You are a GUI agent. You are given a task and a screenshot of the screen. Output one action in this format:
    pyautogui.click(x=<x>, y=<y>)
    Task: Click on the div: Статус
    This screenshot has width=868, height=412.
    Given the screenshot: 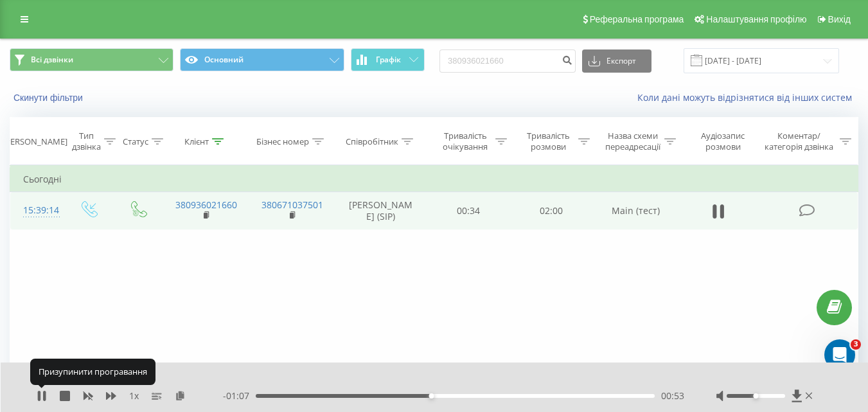 What is the action you would take?
    pyautogui.click(x=136, y=142)
    